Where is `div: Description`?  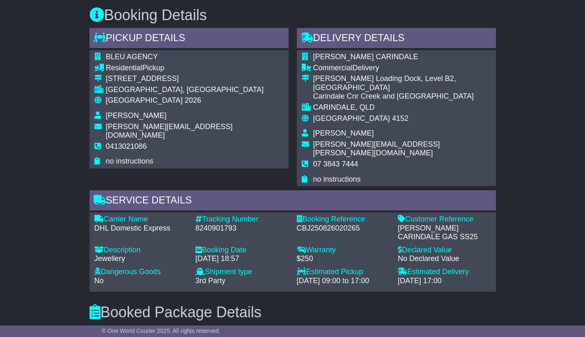 div: Description is located at coordinates (141, 250).